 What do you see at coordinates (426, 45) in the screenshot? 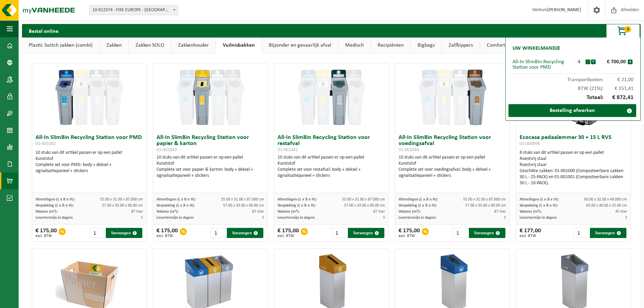
I see `a: Bigbags` at bounding box center [426, 45].